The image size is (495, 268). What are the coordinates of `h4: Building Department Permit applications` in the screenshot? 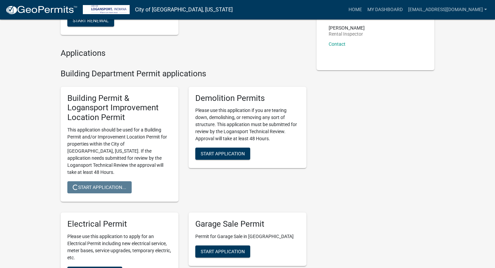 It's located at (184, 74).